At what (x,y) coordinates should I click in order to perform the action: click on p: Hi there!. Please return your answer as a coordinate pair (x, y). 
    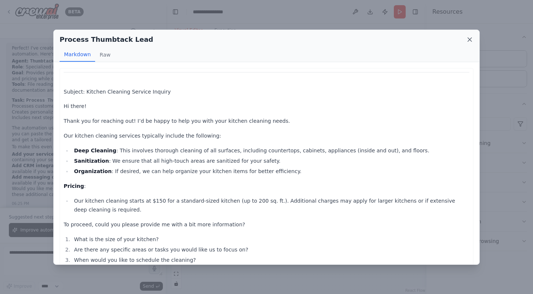
    Looking at the image, I should click on (266, 106).